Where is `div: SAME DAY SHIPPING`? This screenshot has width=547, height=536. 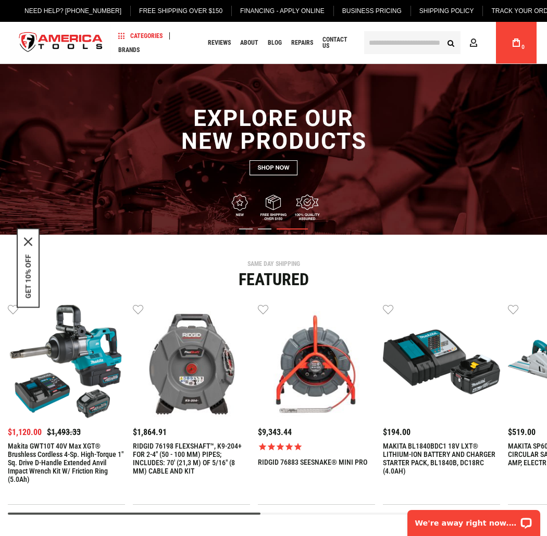
div: SAME DAY SHIPPING is located at coordinates (273, 264).